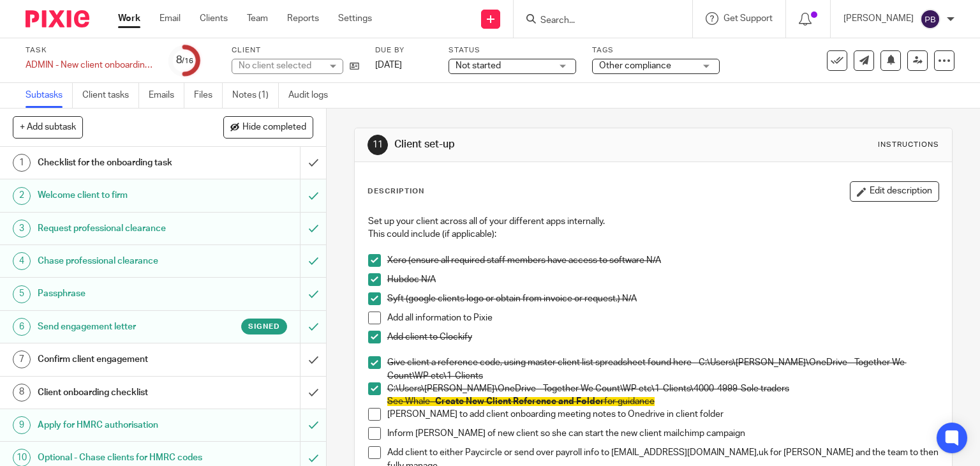 The image size is (980, 466). Describe the element at coordinates (478, 66) in the screenshot. I see `span: Not started` at that location.